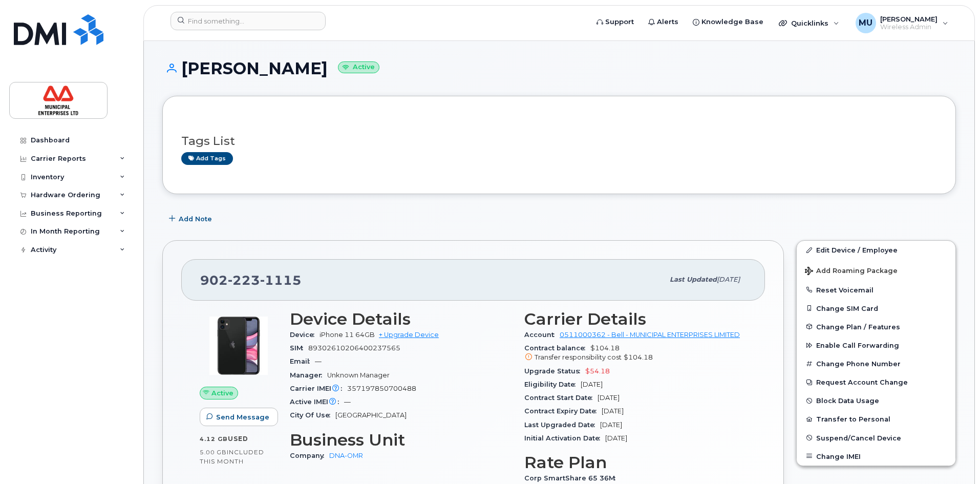 The image size is (980, 484). I want to click on span: SIM, so click(299, 348).